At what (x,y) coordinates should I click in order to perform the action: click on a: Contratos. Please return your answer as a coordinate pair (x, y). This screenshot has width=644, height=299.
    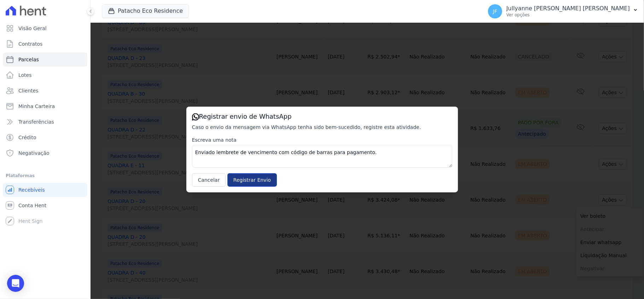
    Looking at the image, I should click on (45, 44).